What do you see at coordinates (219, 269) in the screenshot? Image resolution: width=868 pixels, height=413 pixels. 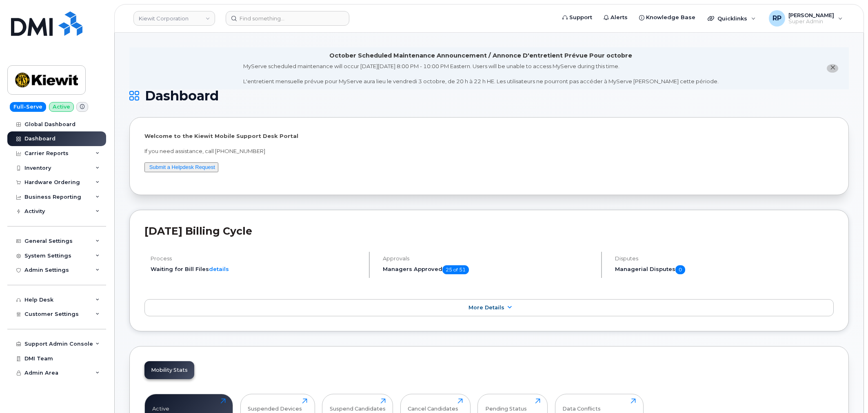 I see `a: details` at bounding box center [219, 269].